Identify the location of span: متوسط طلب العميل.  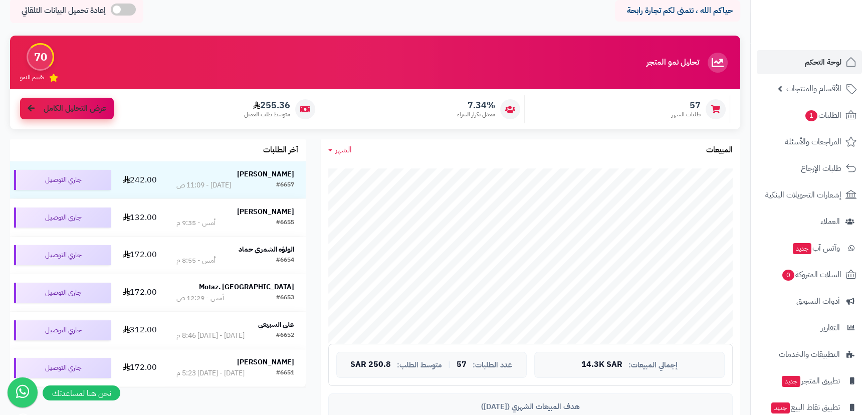
(267, 114).